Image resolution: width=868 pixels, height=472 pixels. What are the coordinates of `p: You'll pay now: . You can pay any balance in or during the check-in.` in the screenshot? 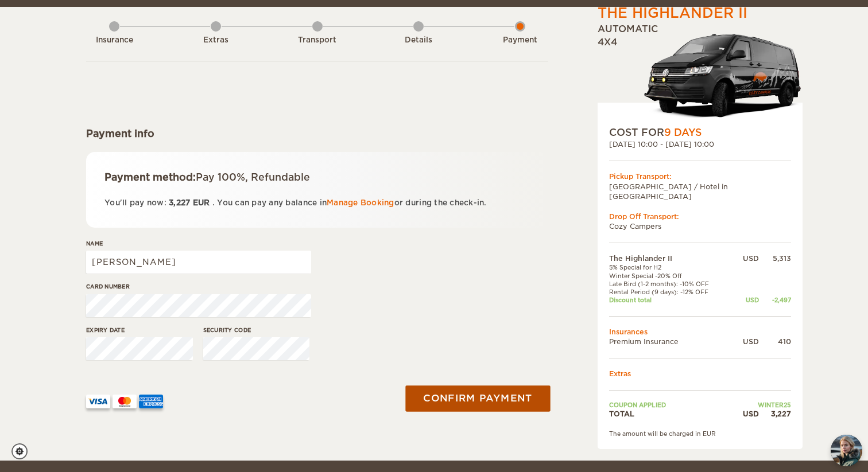 It's located at (317, 203).